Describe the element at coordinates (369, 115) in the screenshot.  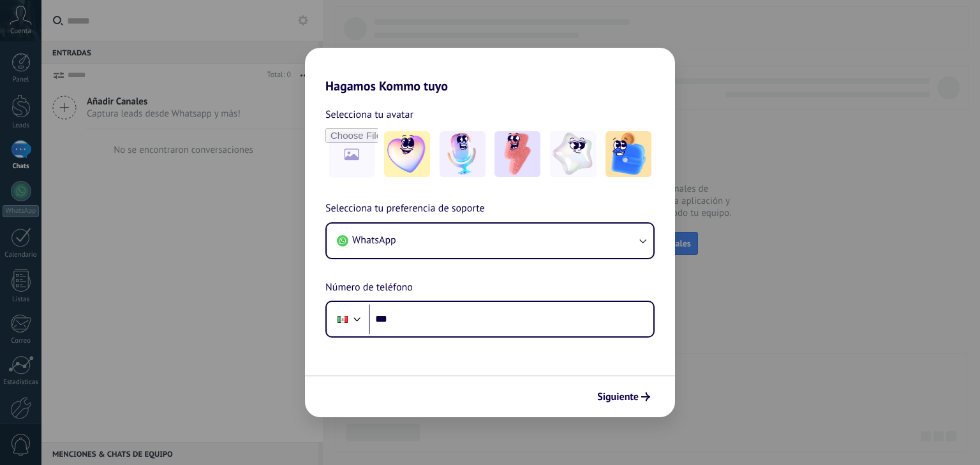
I see `span: Selecciona tu avatar` at that location.